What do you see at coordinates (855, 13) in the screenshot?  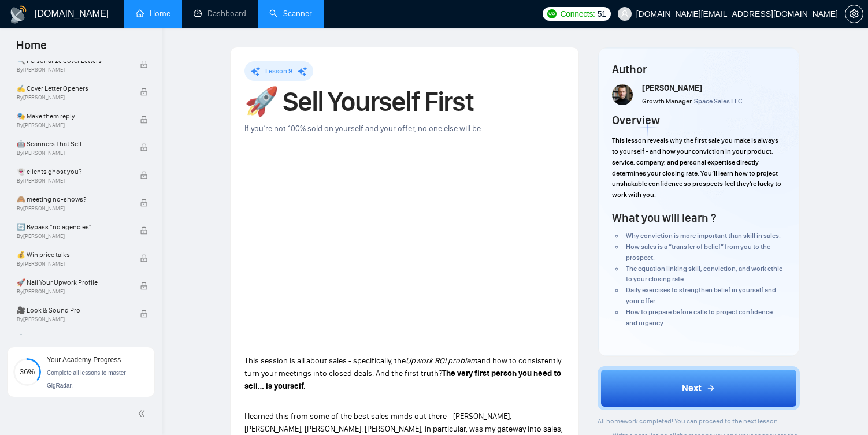 I see `button: setting` at bounding box center [855, 13].